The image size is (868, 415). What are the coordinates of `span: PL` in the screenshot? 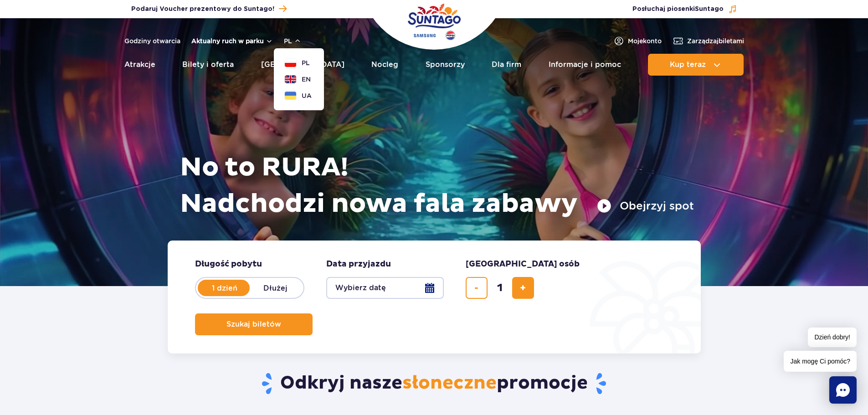 It's located at (306, 63).